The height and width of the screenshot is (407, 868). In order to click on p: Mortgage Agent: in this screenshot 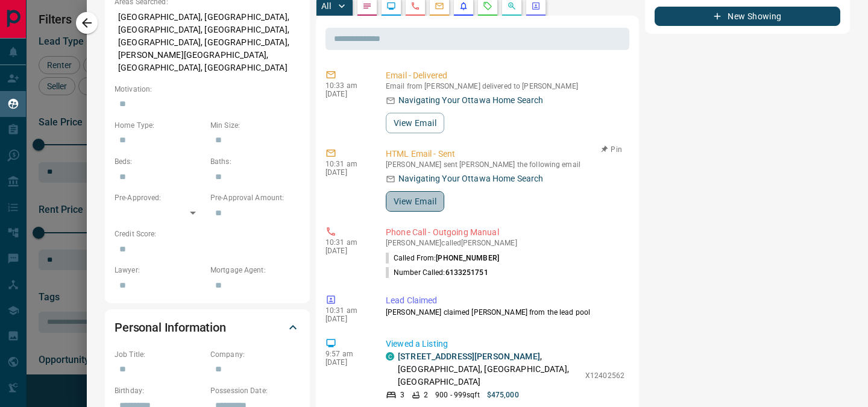, I will do `click(255, 270)`.